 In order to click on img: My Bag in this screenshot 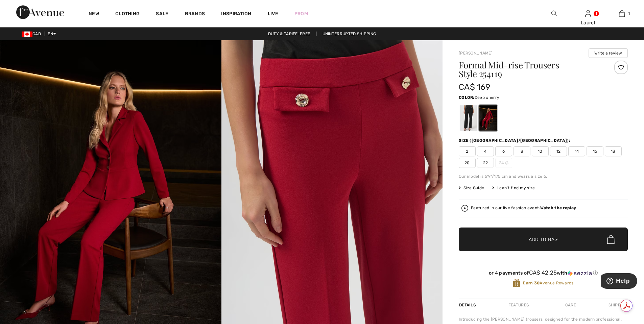, I will do `click(622, 14)`.